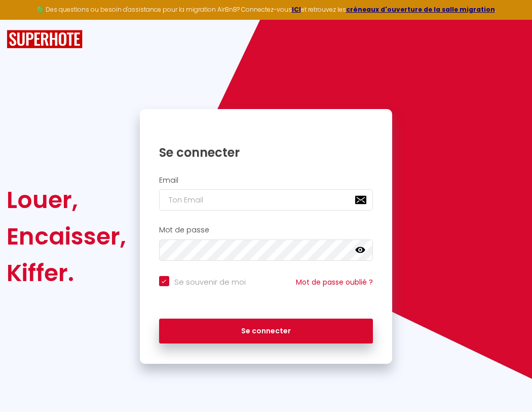 The width and height of the screenshot is (532, 412). What do you see at coordinates (297, 9) in the screenshot?
I see `a: ICI` at bounding box center [297, 9].